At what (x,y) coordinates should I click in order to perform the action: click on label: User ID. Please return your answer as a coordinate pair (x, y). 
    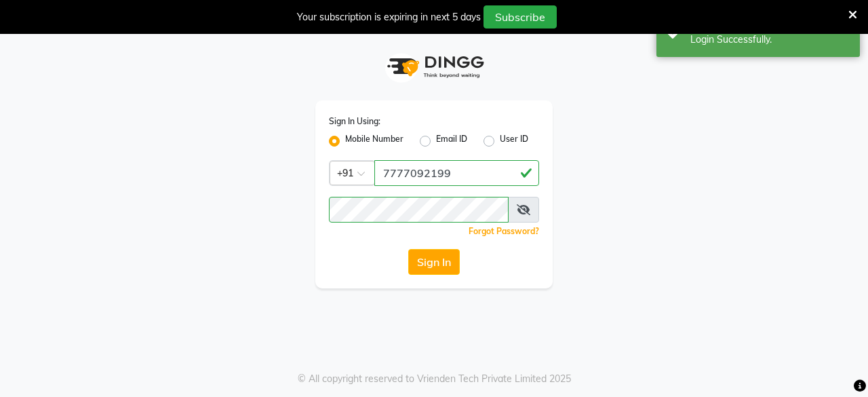
    Looking at the image, I should click on (514, 141).